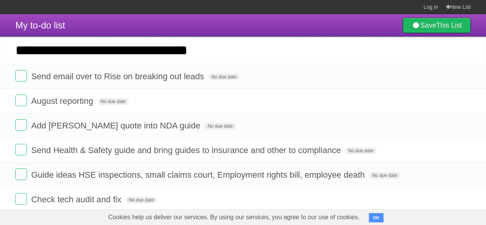 The image size is (486, 225). What do you see at coordinates (63, 101) in the screenshot?
I see `span: August reporting` at bounding box center [63, 101].